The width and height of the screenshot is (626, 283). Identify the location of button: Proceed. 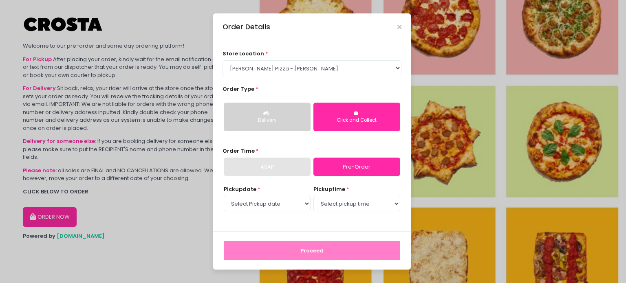
(312, 251).